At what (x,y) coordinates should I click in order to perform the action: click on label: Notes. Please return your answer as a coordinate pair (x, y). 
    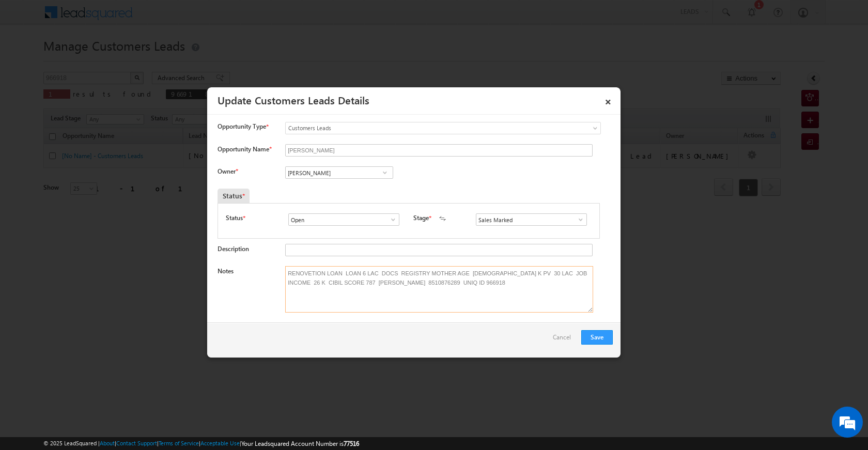
    Looking at the image, I should click on (225, 271).